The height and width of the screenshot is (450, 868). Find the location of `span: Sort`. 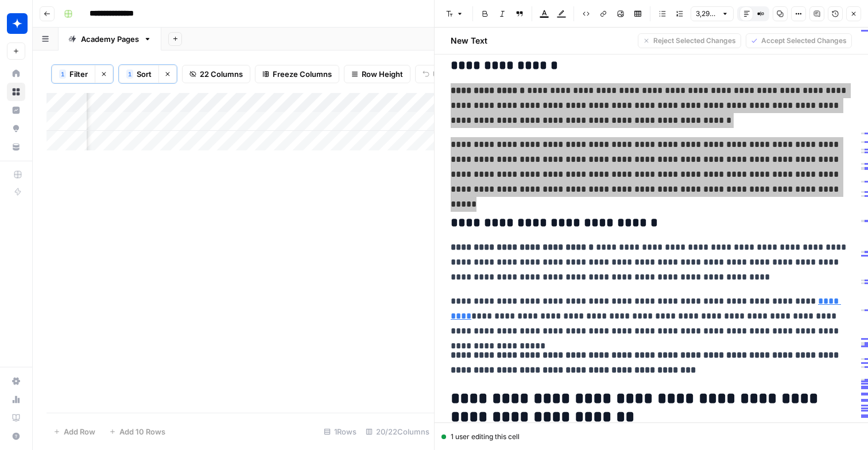

span: Sort is located at coordinates (144, 74).